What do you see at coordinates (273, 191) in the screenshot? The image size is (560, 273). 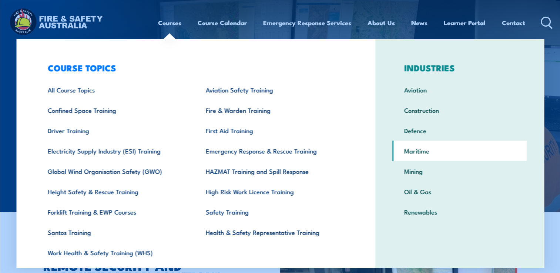 I see `a: High Risk Work Licence Training` at bounding box center [273, 191].